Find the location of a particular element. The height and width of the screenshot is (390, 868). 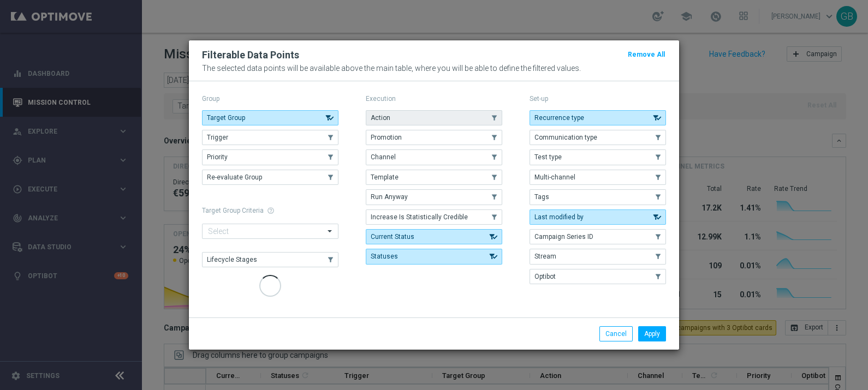

span: Run Anyway is located at coordinates (389, 197).